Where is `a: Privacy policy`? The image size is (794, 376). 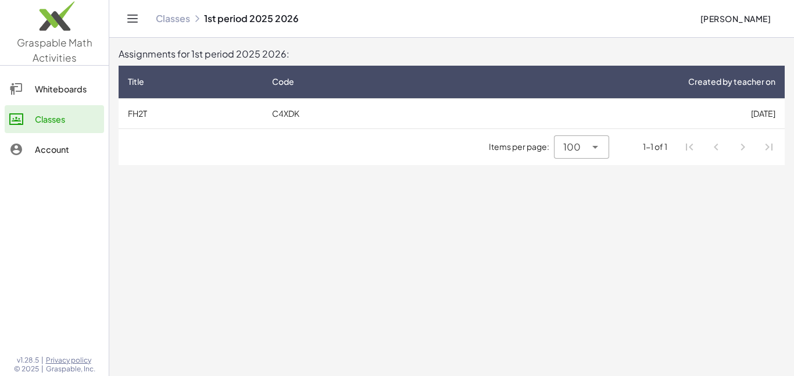 a: Privacy policy is located at coordinates (70, 360).